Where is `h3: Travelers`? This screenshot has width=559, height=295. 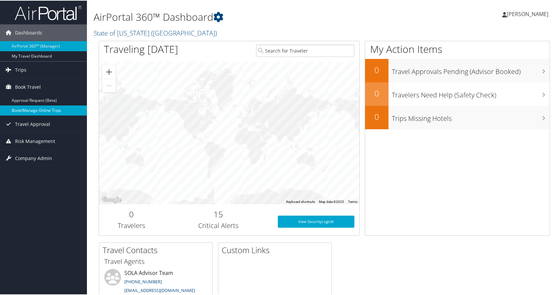
h3: Travelers is located at coordinates (131, 225).